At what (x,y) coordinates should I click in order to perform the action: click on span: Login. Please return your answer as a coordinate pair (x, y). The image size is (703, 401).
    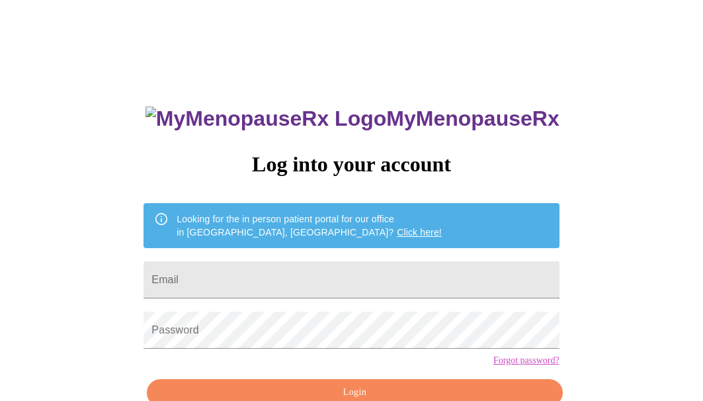
    Looking at the image, I should click on (354, 392).